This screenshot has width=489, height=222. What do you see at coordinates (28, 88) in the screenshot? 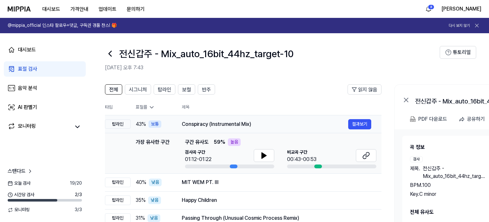
I see `div: 음악 분석` at bounding box center [28, 88].